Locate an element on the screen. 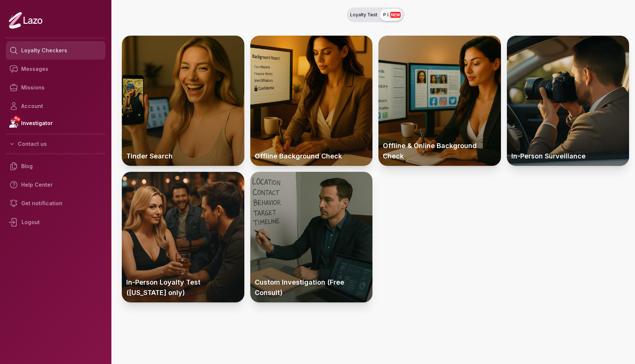 This screenshot has width=635, height=364. p: Offline & Online Background Check is located at coordinates (440, 151).